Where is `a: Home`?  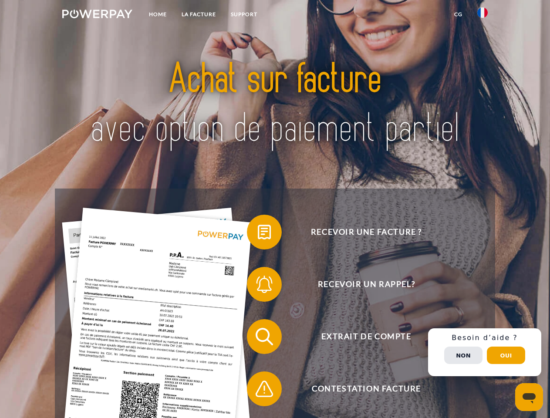
a: Home is located at coordinates (158, 14).